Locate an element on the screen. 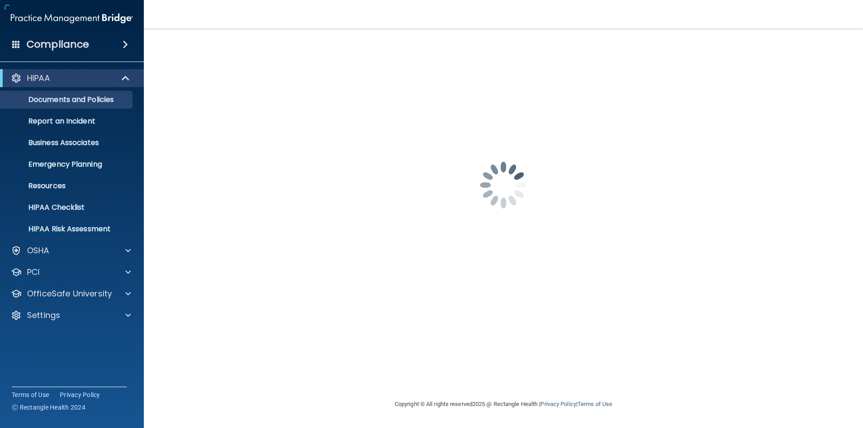 This screenshot has width=863, height=428. p: HIPAA Checklist is located at coordinates (67, 208).